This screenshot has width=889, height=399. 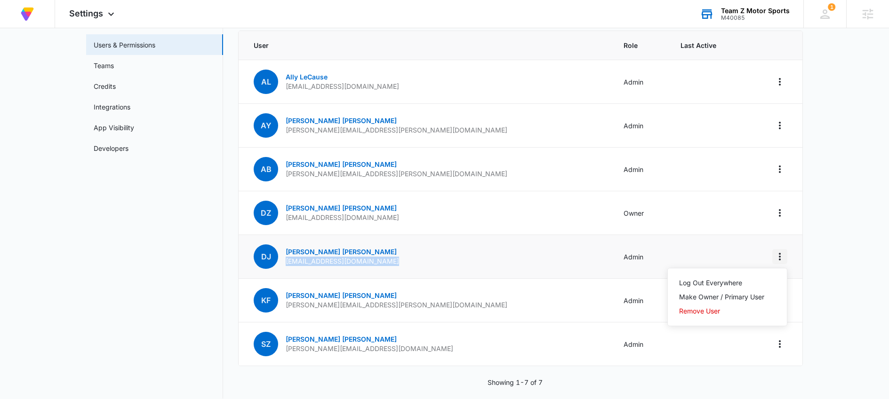 What do you see at coordinates (266, 257) in the screenshot?
I see `a: DJ` at bounding box center [266, 257].